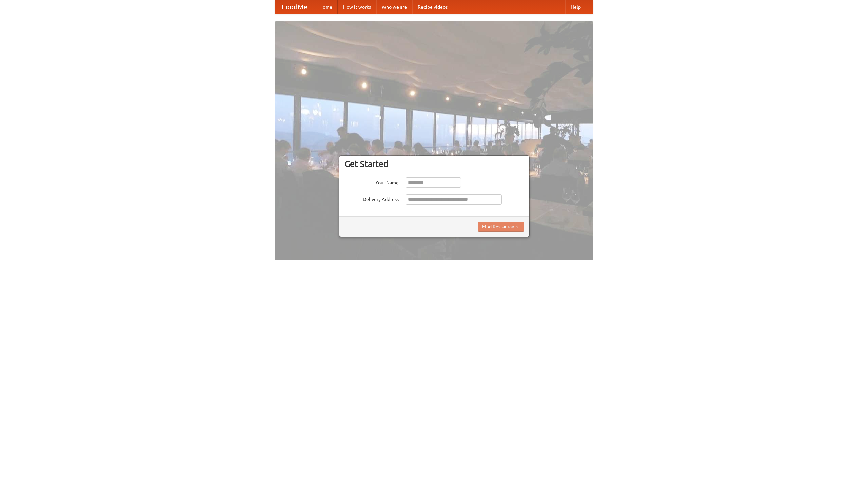 The image size is (868, 480). I want to click on a: Recipe videos, so click(433, 7).